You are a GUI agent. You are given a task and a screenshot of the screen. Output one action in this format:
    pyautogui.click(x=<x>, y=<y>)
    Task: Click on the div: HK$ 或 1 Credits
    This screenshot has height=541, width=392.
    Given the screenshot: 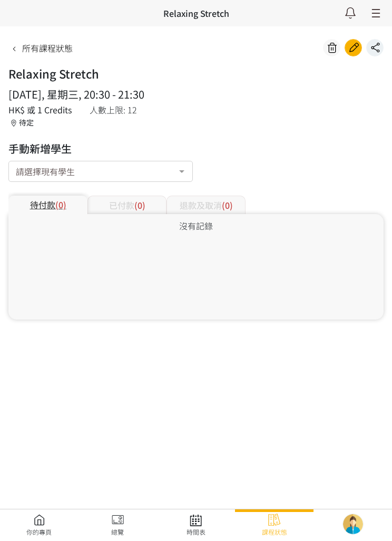 What is the action you would take?
    pyautogui.click(x=44, y=110)
    